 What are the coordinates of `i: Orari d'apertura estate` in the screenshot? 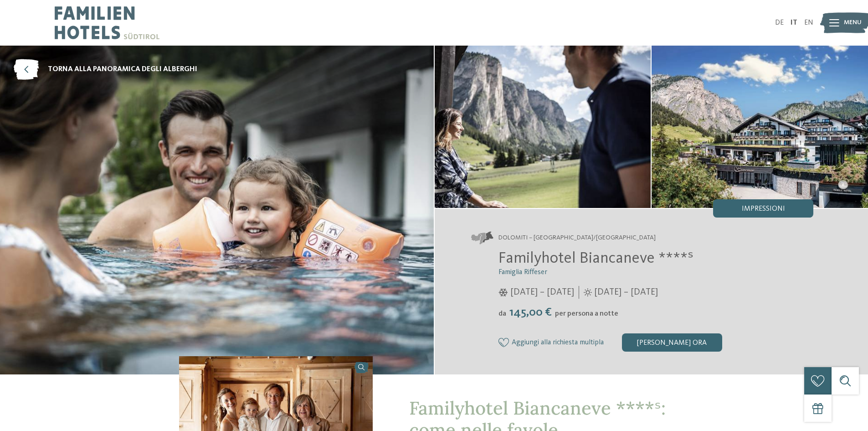 It's located at (588, 292).